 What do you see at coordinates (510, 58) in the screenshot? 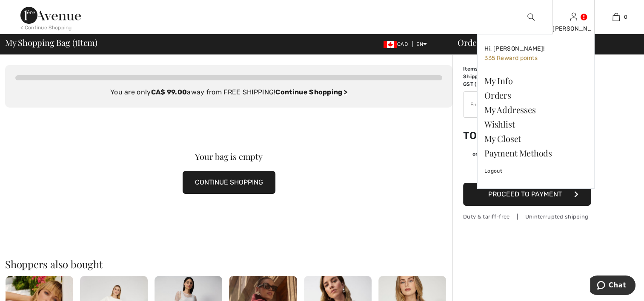
I see `span: 335 Reward points` at bounding box center [510, 58].